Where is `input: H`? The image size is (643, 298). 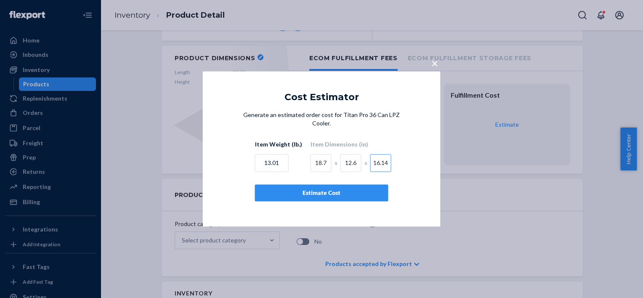 input: H is located at coordinates (381, 163).